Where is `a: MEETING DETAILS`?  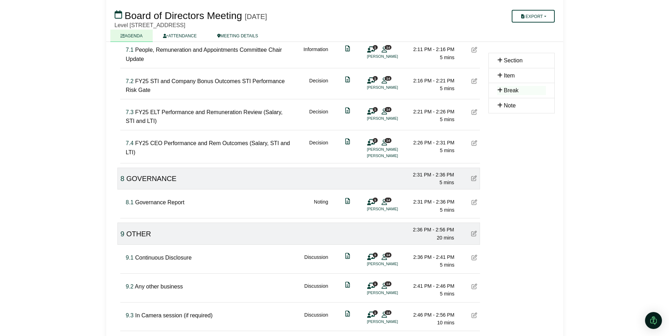
a: MEETING DETAILS is located at coordinates (238, 36).